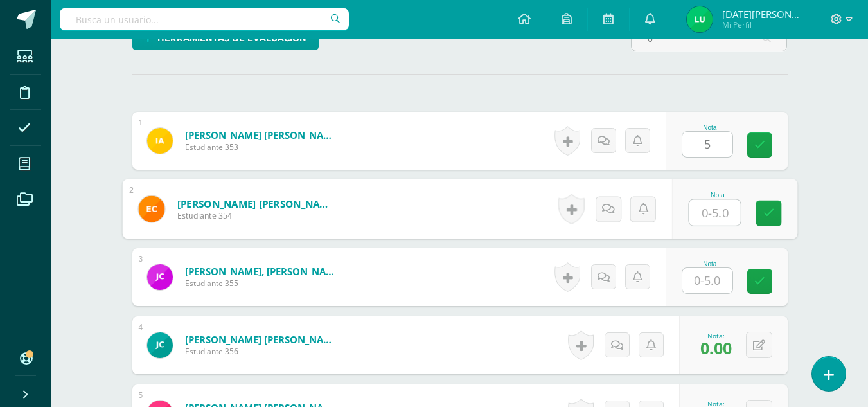 The height and width of the screenshot is (407, 868). What do you see at coordinates (160, 141) in the screenshot?
I see `img: 52c89a90fe56a0a84ba1819900f22042.png` at bounding box center [160, 141].